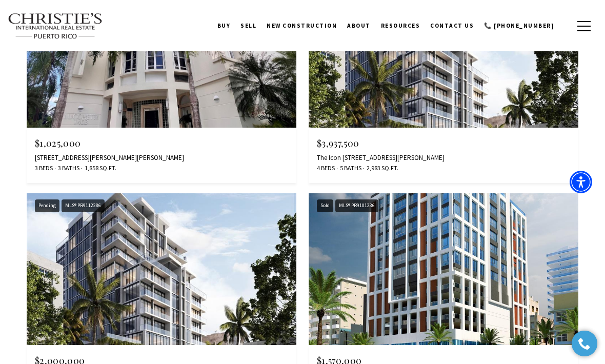  Describe the element at coordinates (349, 168) in the screenshot. I see `span: 5 Baths` at that location.